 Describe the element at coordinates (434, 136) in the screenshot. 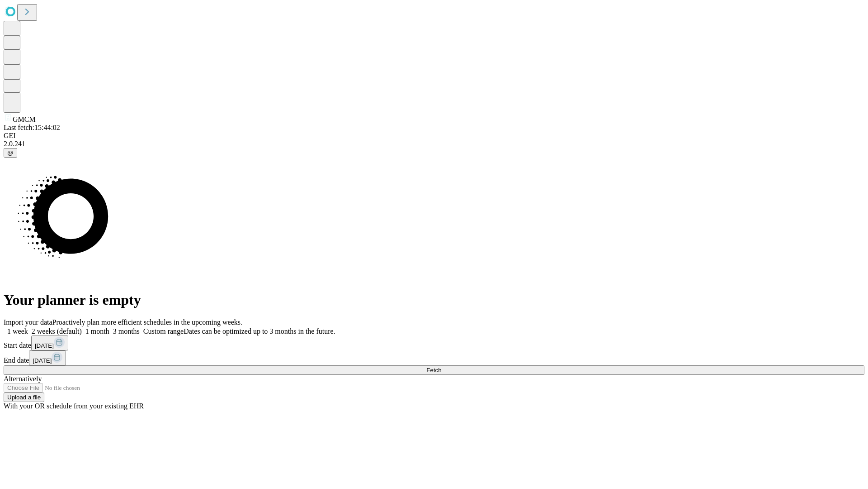

I see `div: GEI` at that location.